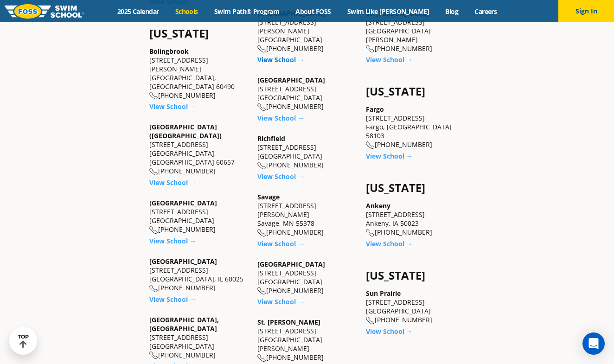  What do you see at coordinates (374, 109) in the screenshot?
I see `a: Fargo` at bounding box center [374, 109].